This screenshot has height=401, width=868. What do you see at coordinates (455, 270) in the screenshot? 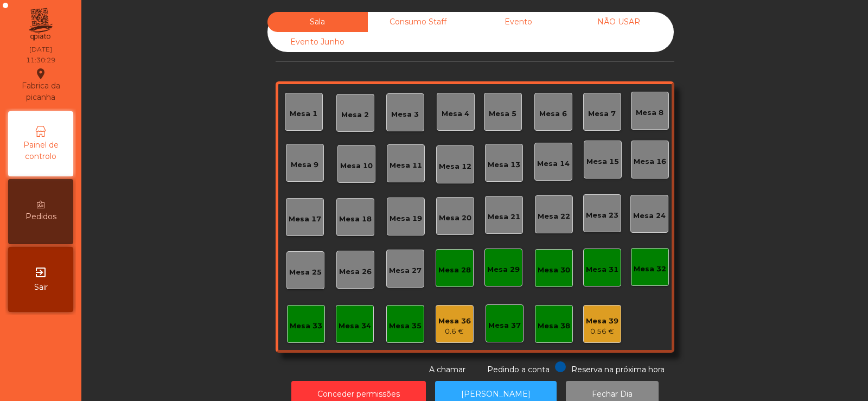
I see `div: Mesa 28` at bounding box center [455, 270].